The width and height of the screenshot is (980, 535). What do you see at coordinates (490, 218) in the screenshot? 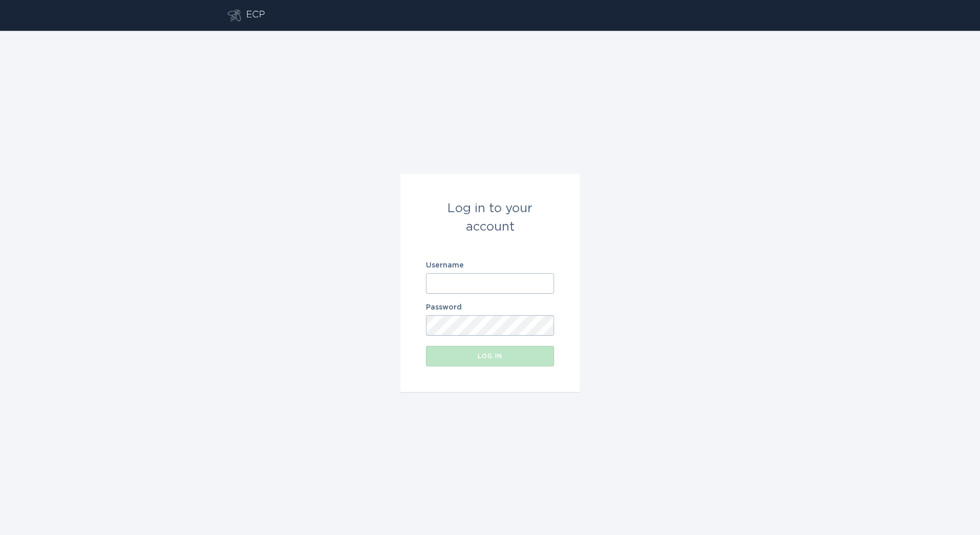
I see `div: Log in to your account` at bounding box center [490, 218].